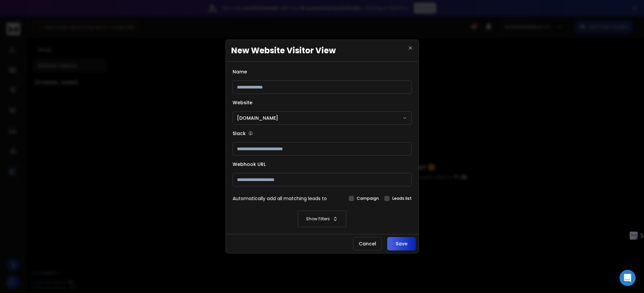  What do you see at coordinates (322, 50) in the screenshot?
I see `h1: New Website Visitor View` at bounding box center [322, 50].